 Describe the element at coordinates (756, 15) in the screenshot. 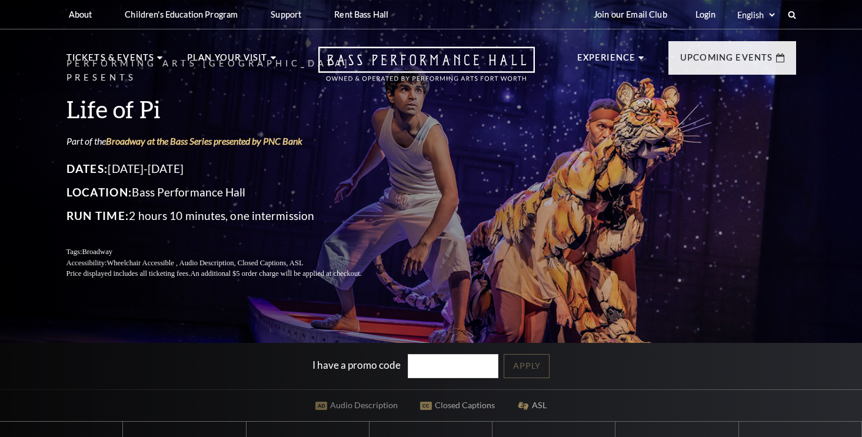

I see `select: Select:` at that location.